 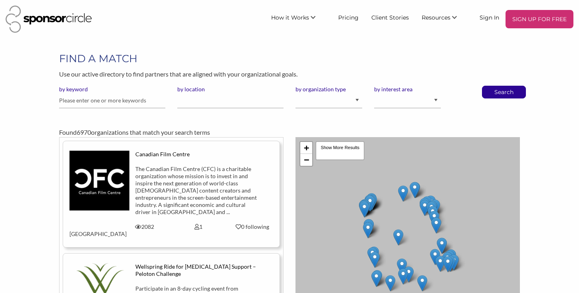 I want to click on h1: FIND A MATCH, so click(x=289, y=59).